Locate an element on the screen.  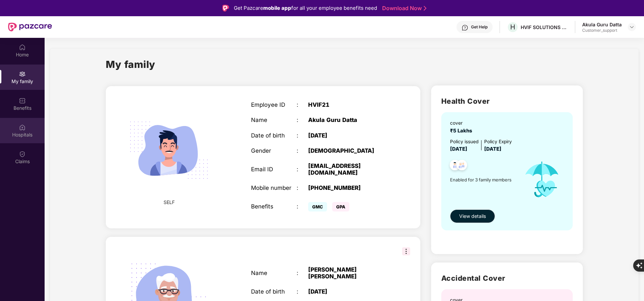
span: ₹5 Lakhs is located at coordinates (462, 131).